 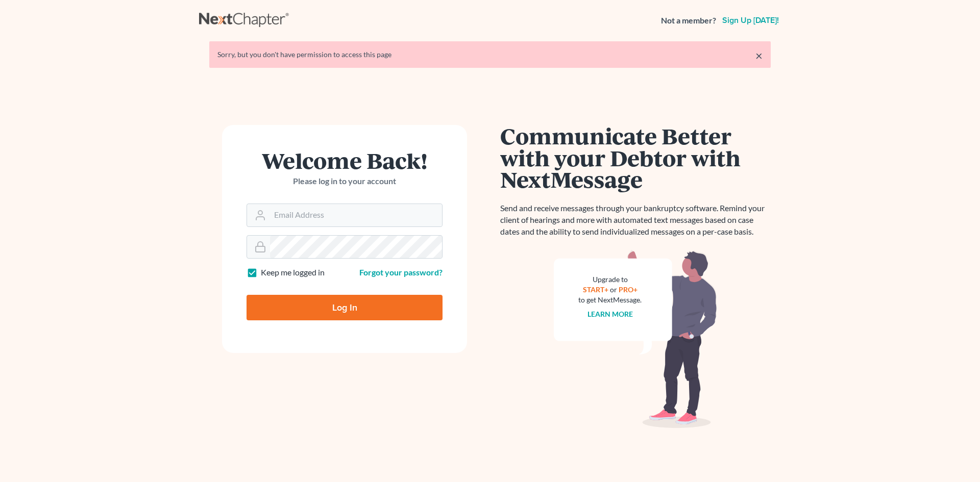 I want to click on span: or, so click(x=613, y=289).